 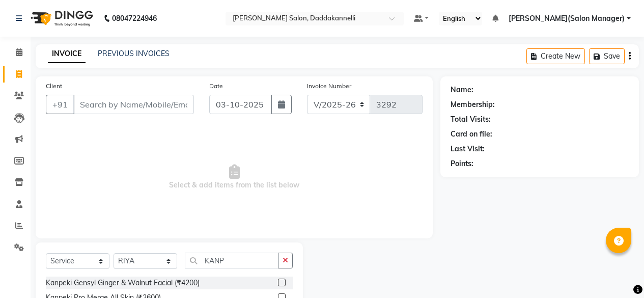 I want to click on a: PREVIOUS INVOICES, so click(x=133, y=53).